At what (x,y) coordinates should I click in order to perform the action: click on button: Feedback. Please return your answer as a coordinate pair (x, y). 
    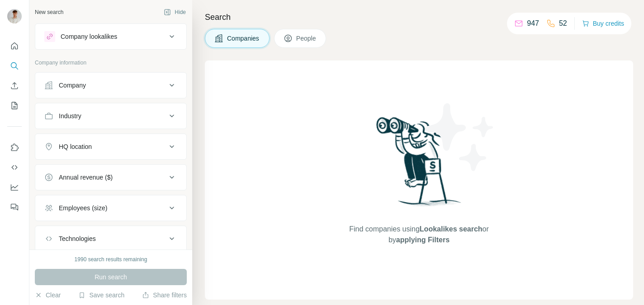
    Looking at the image, I should click on (14, 207).